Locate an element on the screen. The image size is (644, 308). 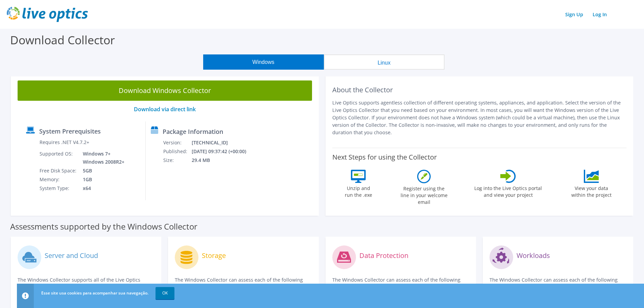
td: Memory: is located at coordinates (59, 180).